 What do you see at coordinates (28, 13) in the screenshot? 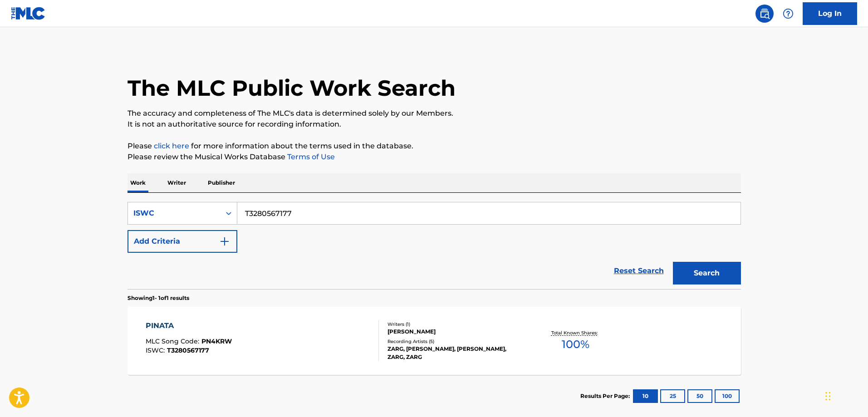
I see `img: MLC Logo` at bounding box center [28, 13].